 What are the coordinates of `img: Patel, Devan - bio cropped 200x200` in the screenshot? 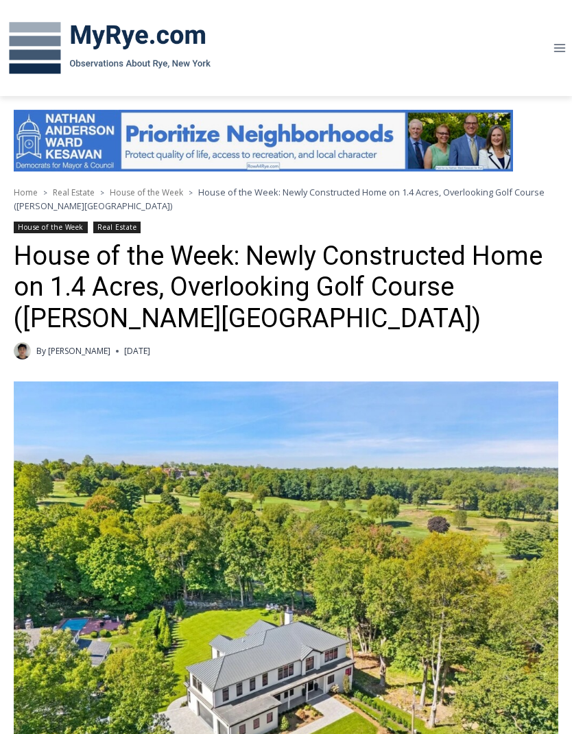 It's located at (22, 350).